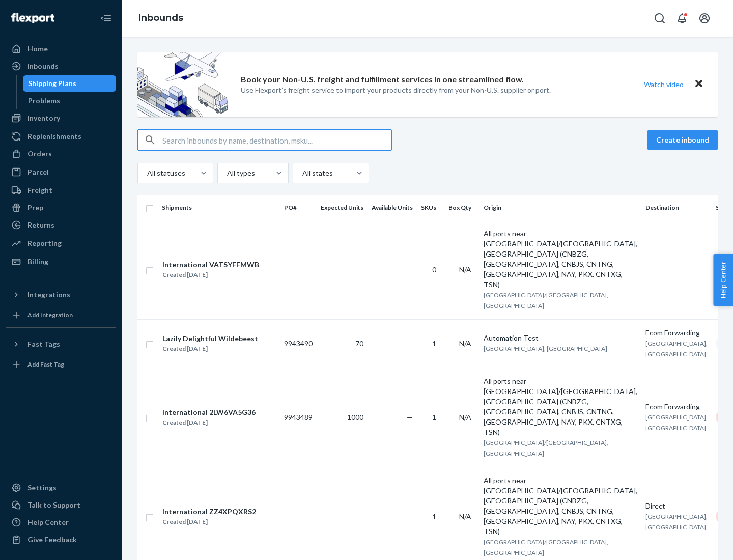 The image size is (733, 560). I want to click on a: Settings, so click(61, 487).